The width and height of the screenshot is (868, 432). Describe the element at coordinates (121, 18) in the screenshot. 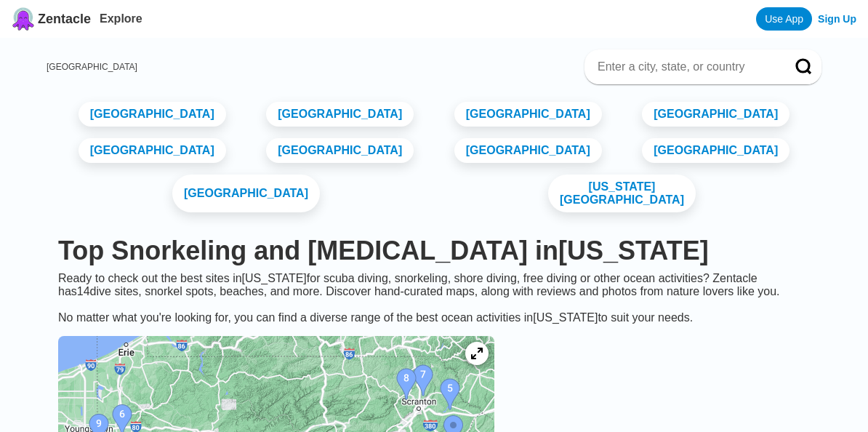

I see `a: Explore` at that location.